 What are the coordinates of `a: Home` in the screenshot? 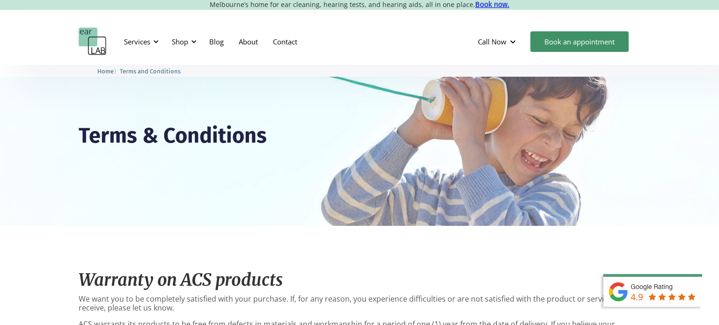 It's located at (105, 71).